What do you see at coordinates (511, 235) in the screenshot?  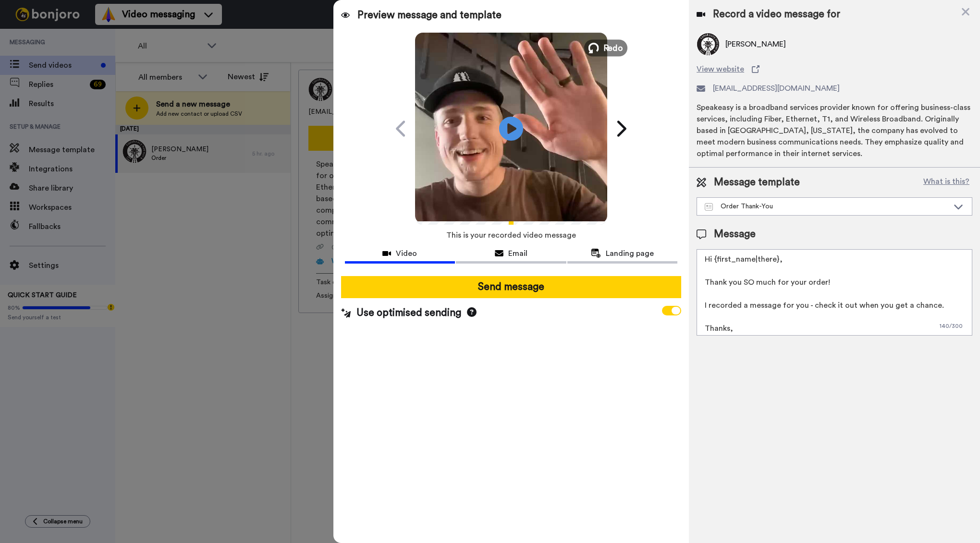 I see `span: This is your recorded video message` at bounding box center [511, 235].